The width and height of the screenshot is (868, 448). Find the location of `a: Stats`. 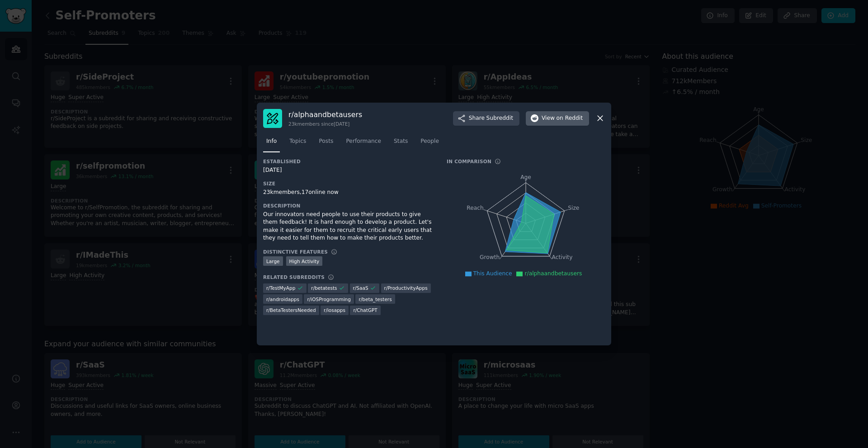

a: Stats is located at coordinates (400, 143).